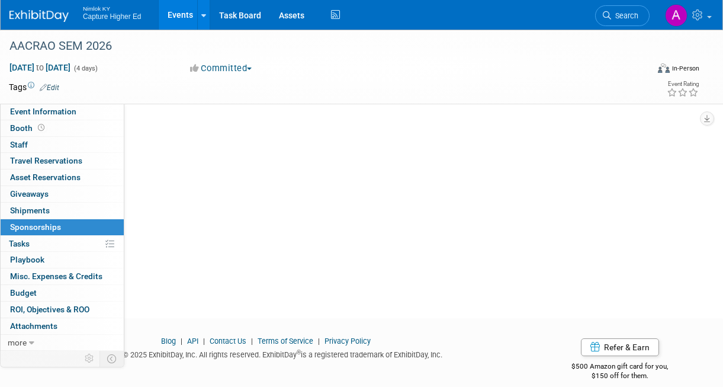 The height and width of the screenshot is (387, 723). Describe the element at coordinates (41, 127) in the screenshot. I see `span: Booth not reserved yet` at that location.